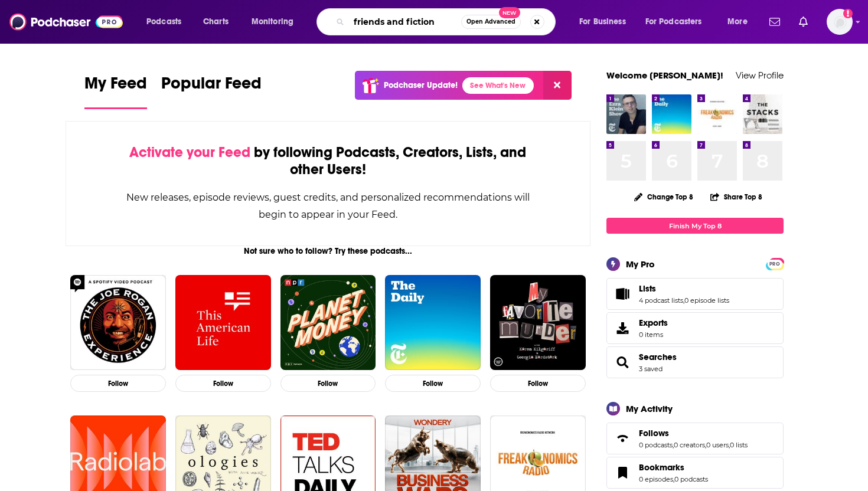 The height and width of the screenshot is (491, 868). Describe the element at coordinates (498, 86) in the screenshot. I see `a: See What's New` at that location.